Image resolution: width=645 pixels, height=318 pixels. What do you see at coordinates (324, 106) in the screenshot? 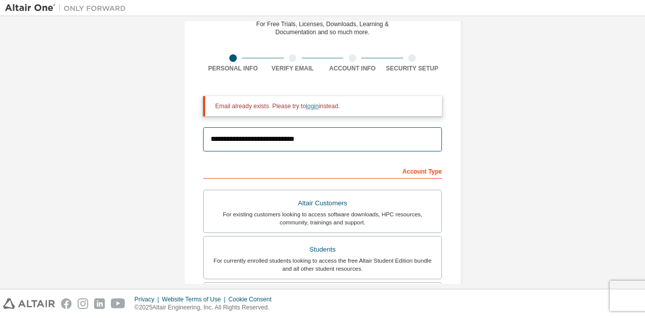
I see `div: Email already exists. Please try to instead.` at bounding box center [324, 106].